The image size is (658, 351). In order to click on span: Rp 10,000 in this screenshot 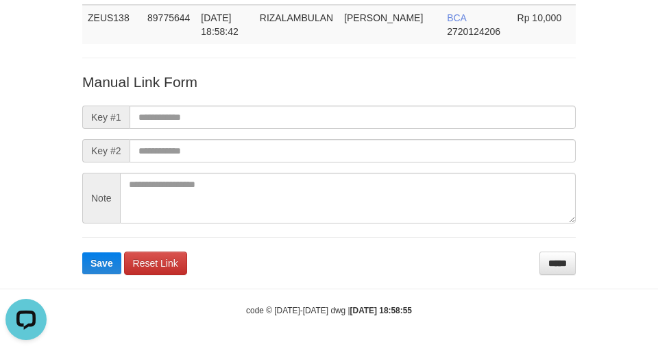, I will do `click(539, 18)`.